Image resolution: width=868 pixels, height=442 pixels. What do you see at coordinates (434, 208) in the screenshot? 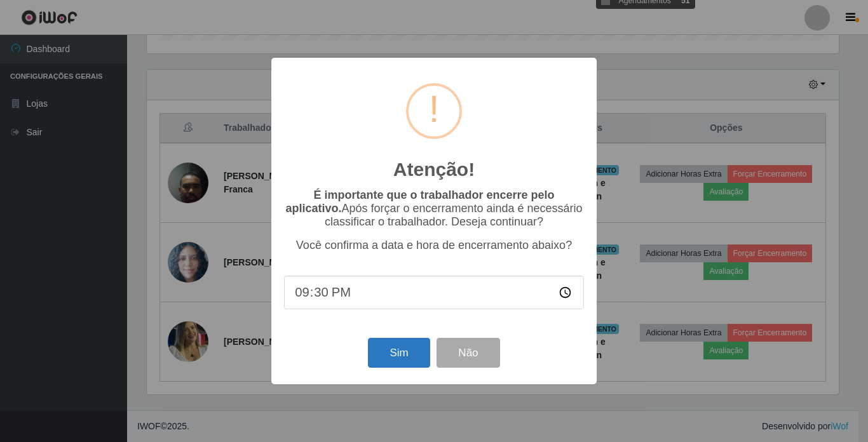
I see `p: Após forçar o encerramento ainda é necessário classificar o trabalhador. Deseja continuar?` at bounding box center [434, 208].